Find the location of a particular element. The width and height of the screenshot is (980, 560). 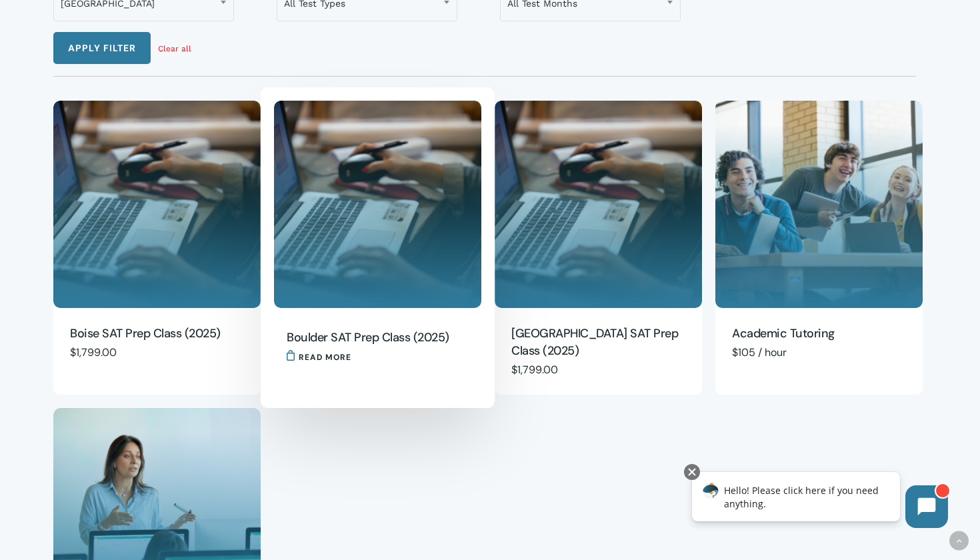

h2: Boulder SAT Prep Class (2025) is located at coordinates (373, 338).